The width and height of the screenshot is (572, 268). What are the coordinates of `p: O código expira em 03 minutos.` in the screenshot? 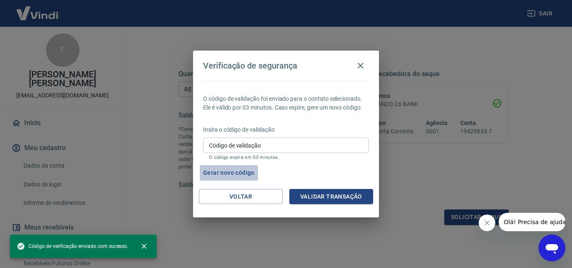 It's located at (286, 157).